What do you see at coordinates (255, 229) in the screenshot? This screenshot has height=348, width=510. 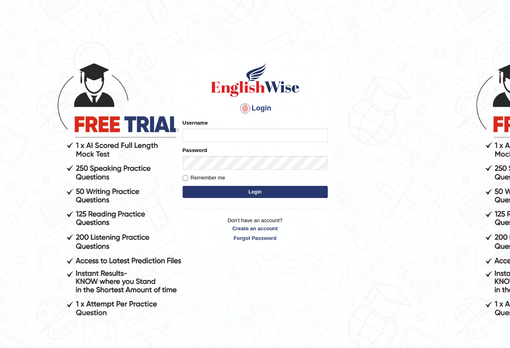 I see `p: Don't have an account?` at bounding box center [255, 229].